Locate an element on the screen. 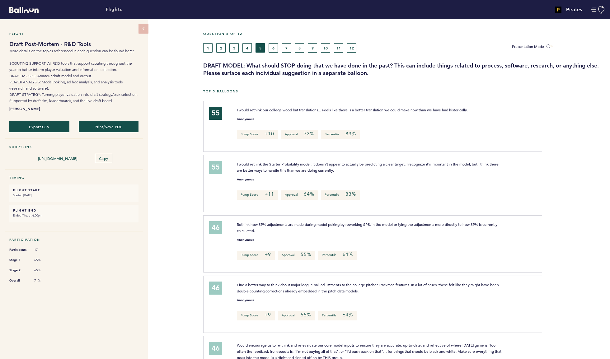 The width and height of the screenshot is (610, 359). em: +10 is located at coordinates (269, 134).